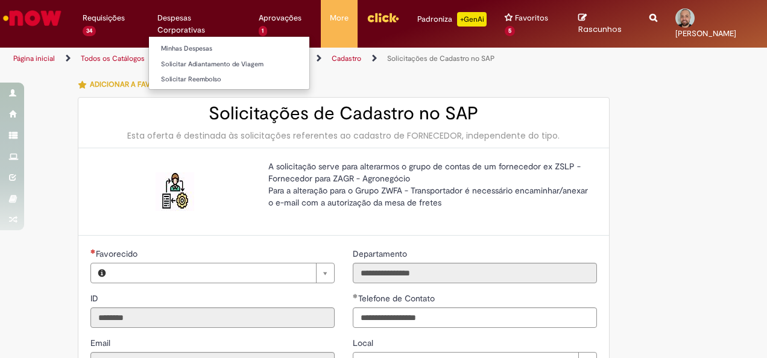  Describe the element at coordinates (229, 63) in the screenshot. I see `ul: Despesas Corporativas` at that location.